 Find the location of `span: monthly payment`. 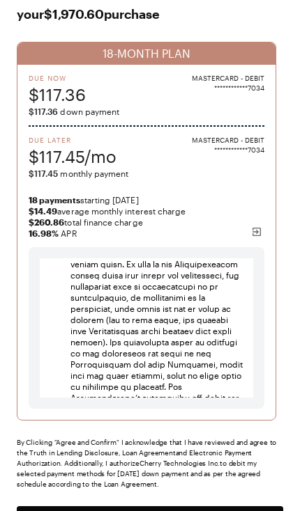

span: monthly payment is located at coordinates (146, 173).